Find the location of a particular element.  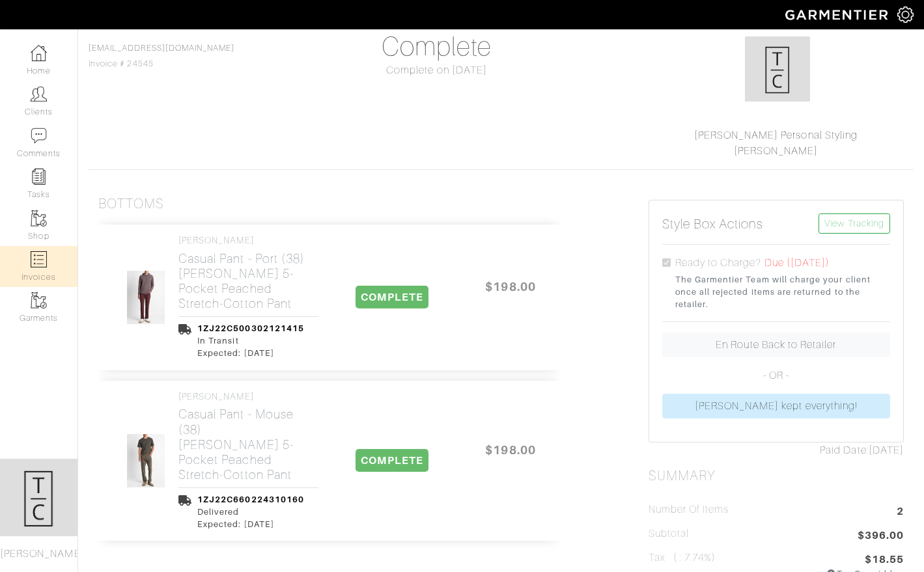

span: 2 is located at coordinates (901, 512).